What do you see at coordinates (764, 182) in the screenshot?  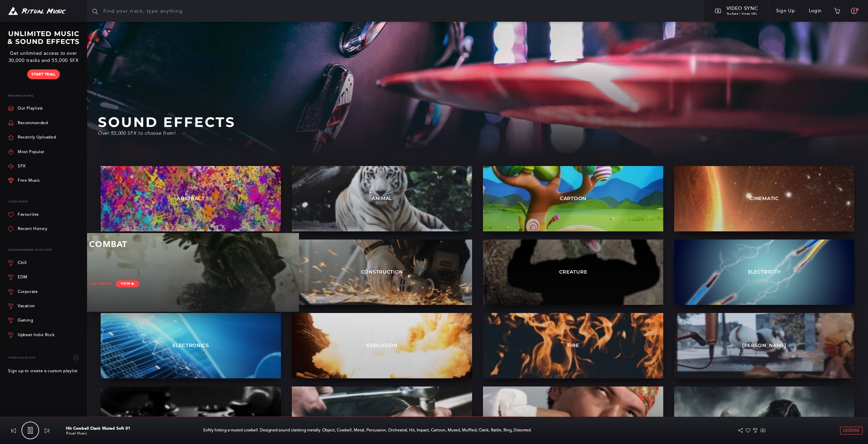 I see `h4: Cinematic` at bounding box center [764, 182].